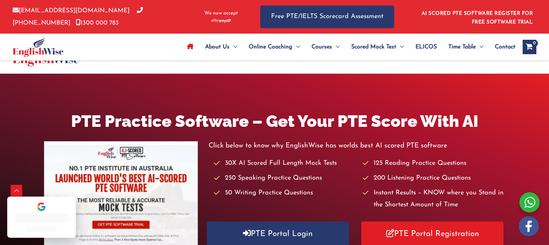  Describe the element at coordinates (221, 21) in the screenshot. I see `img: Afterpay-Logo` at that location.